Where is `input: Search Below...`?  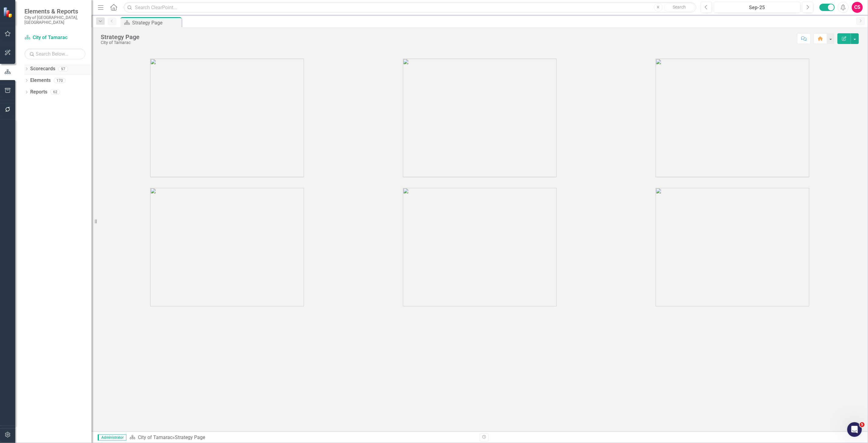 input: Search Below... is located at coordinates (55, 54).